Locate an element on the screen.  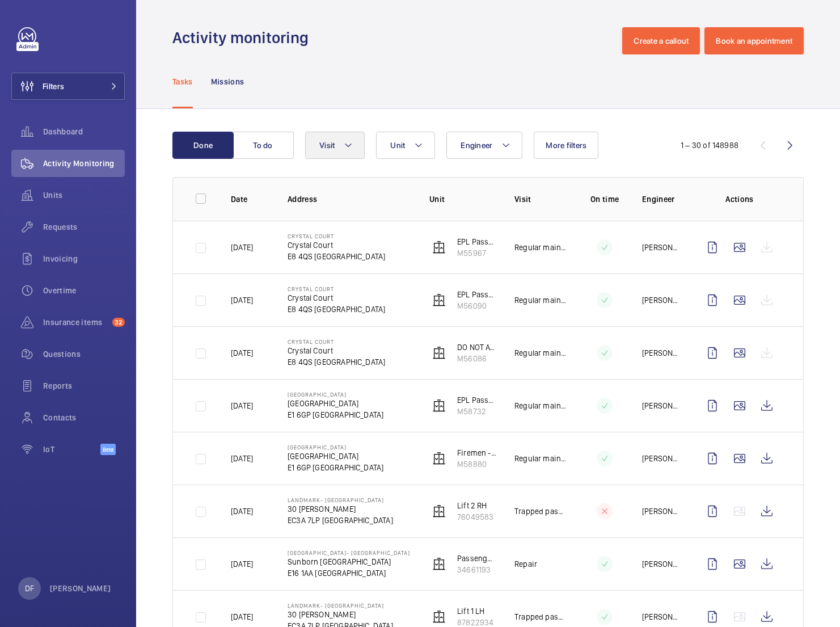
p: Lift 2 RH is located at coordinates (475, 505).